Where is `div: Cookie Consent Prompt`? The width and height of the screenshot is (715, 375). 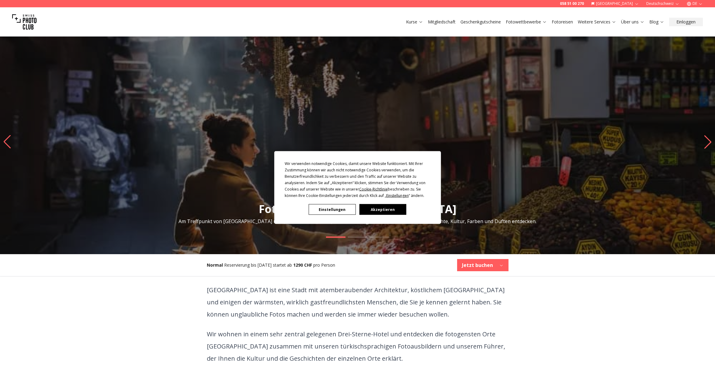 div: Cookie Consent Prompt is located at coordinates (357, 187).